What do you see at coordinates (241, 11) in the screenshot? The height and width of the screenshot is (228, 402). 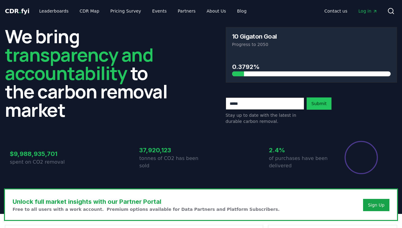 I see `a: Blog` at bounding box center [241, 11].